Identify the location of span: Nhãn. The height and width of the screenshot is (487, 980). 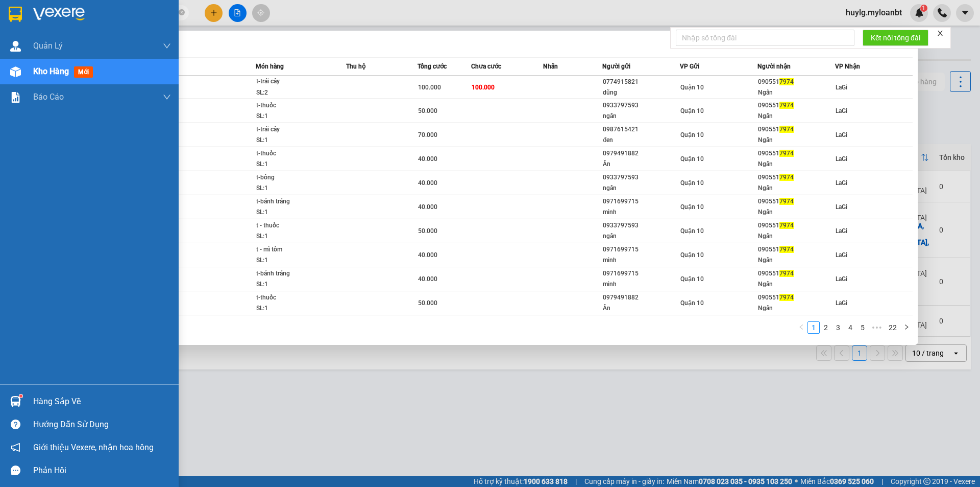
(550, 67).